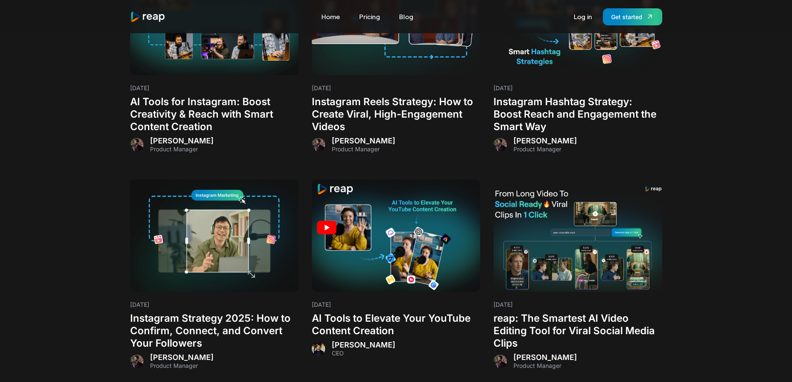  I want to click on h3: reap: The Smartest AI Video Editing Tool for Viral Social Media Clips, so click(578, 331).